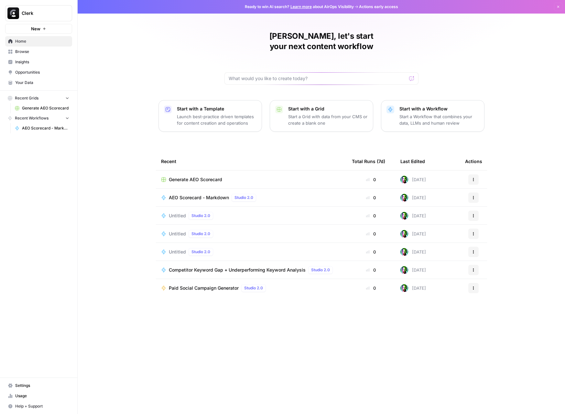 This screenshot has width=565, height=414. Describe the element at coordinates (328, 109) in the screenshot. I see `p: Start with a Grid` at that location.